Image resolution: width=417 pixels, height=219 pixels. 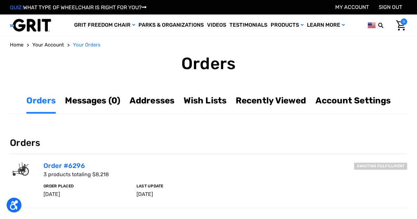 What do you see at coordinates (326, 25) in the screenshot?
I see `a: Learn More` at bounding box center [326, 25].